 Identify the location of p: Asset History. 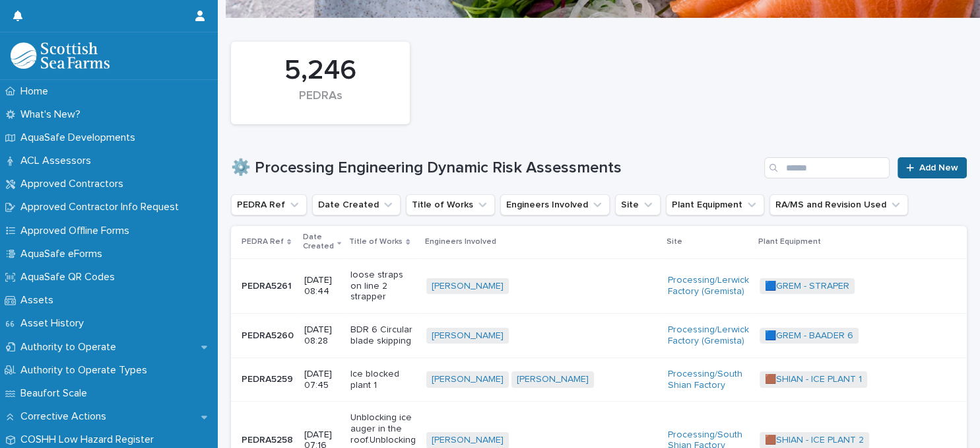
(55, 323).